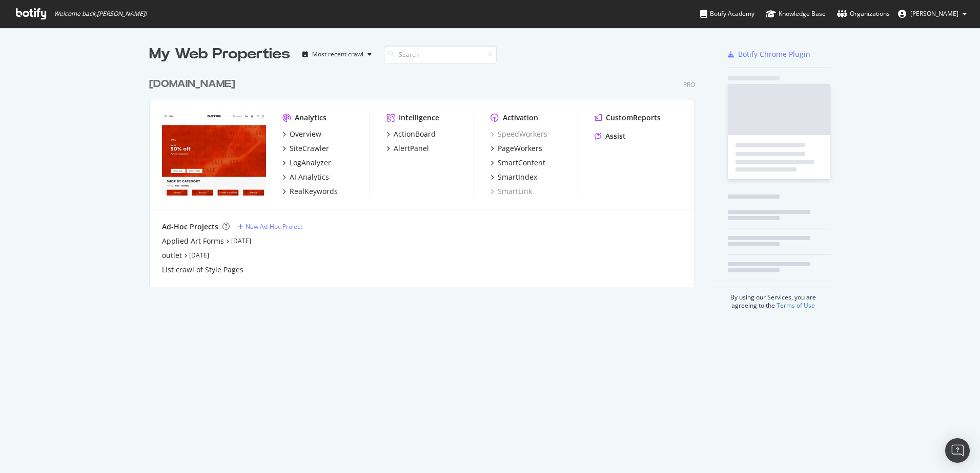 Image resolution: width=980 pixels, height=473 pixels. Describe the element at coordinates (773, 54) in the screenshot. I see `div: Botify Chrome Plugin` at that location.